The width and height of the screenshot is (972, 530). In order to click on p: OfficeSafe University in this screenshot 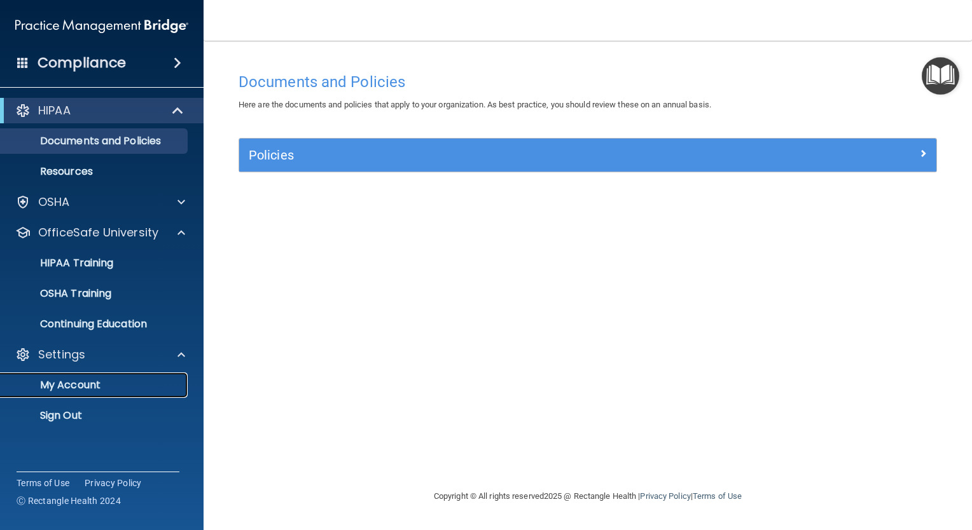, I will do `click(98, 233)`.